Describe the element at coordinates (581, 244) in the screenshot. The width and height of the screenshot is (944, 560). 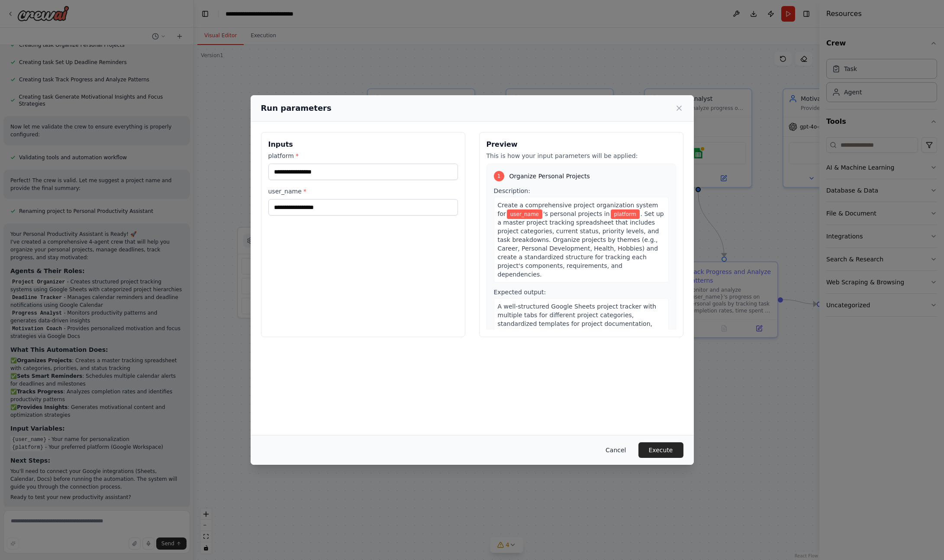
I see `span: . Set up a master project tracking spreadsheet that includes project categories, current status, ...` at that location.